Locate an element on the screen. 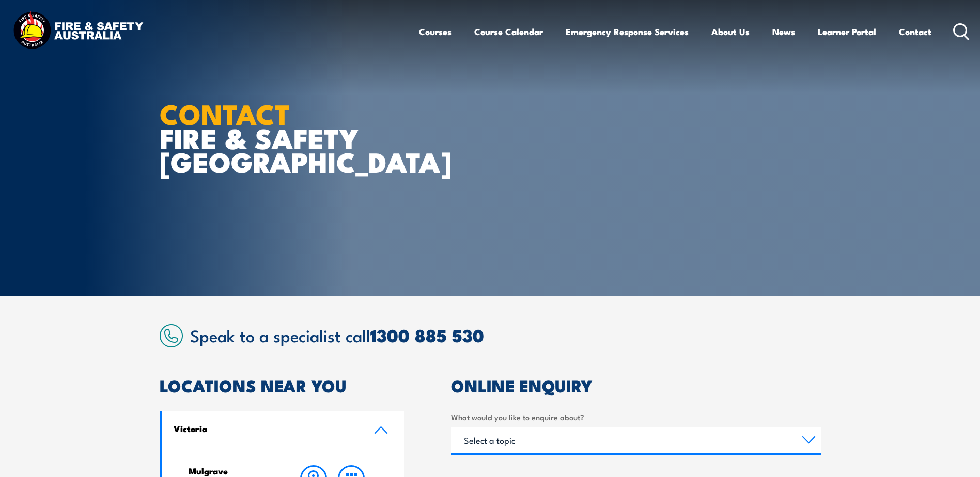  a: Contact is located at coordinates (915, 32).